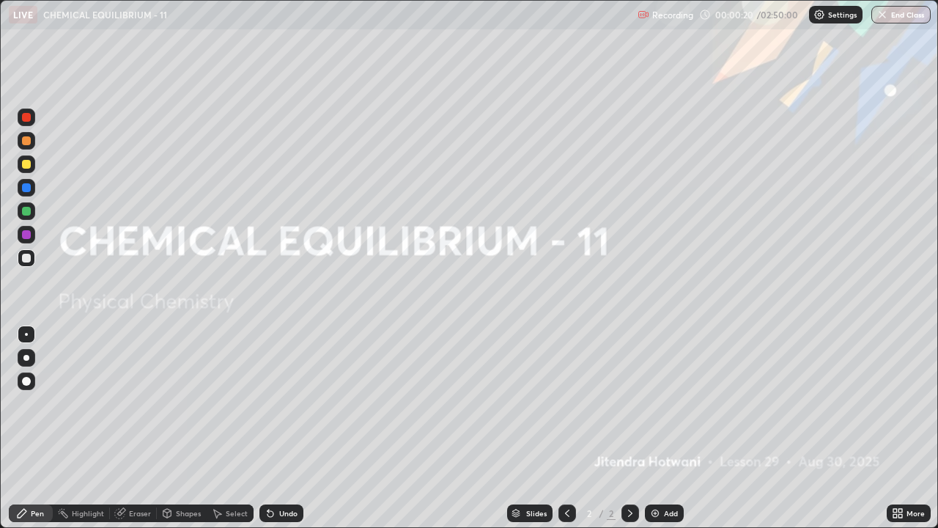  I want to click on img: add-slide-button, so click(655, 513).